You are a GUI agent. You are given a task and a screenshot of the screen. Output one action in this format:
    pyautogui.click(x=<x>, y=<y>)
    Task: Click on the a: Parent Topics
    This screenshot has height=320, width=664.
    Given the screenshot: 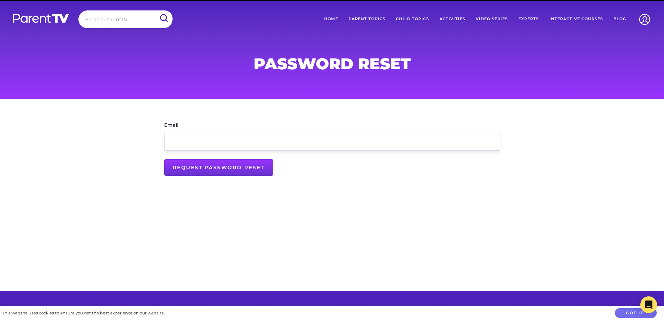 What is the action you would take?
    pyautogui.click(x=367, y=19)
    